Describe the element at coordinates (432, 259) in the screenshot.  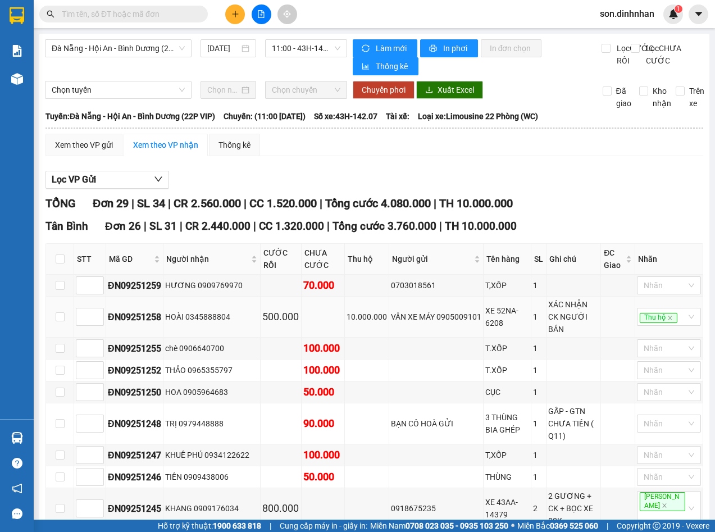
I see `span: Người gửi` at that location.